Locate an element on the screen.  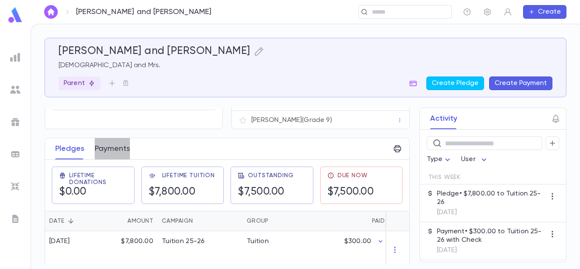
h5: $7,800.00 is located at coordinates (182, 192).